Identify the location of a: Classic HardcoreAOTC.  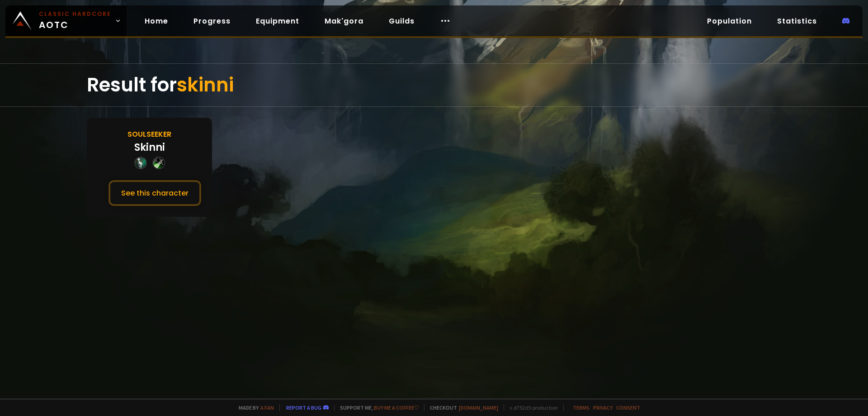
(66, 21).